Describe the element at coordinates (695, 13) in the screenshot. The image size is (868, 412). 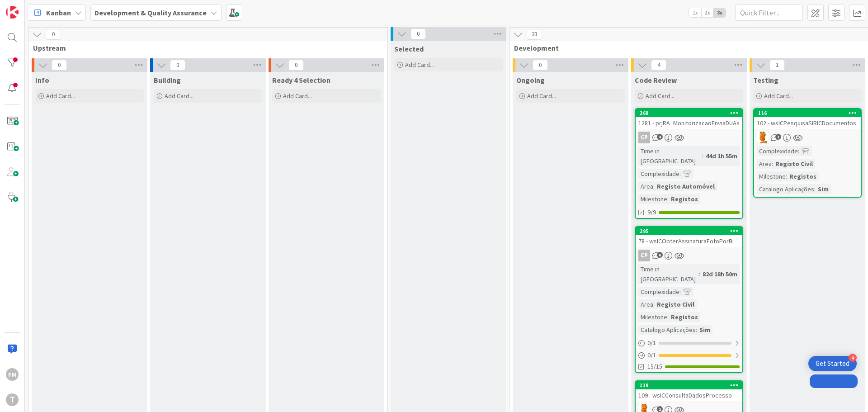
I see `span: 1x` at that location.